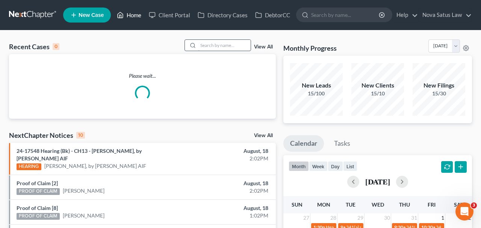 The width and height of the screenshot is (481, 228). I want to click on a: Proof of Claim [8], so click(37, 208).